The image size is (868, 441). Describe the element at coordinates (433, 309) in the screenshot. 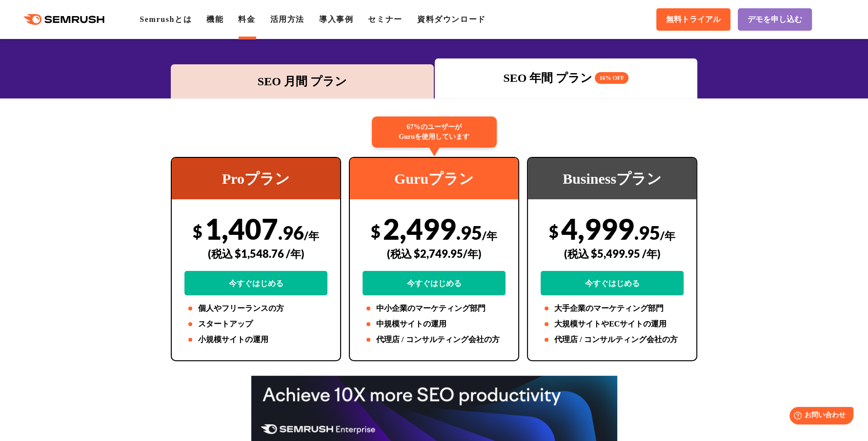

I see `li: 中小企業のマーケティング部門` at that location.